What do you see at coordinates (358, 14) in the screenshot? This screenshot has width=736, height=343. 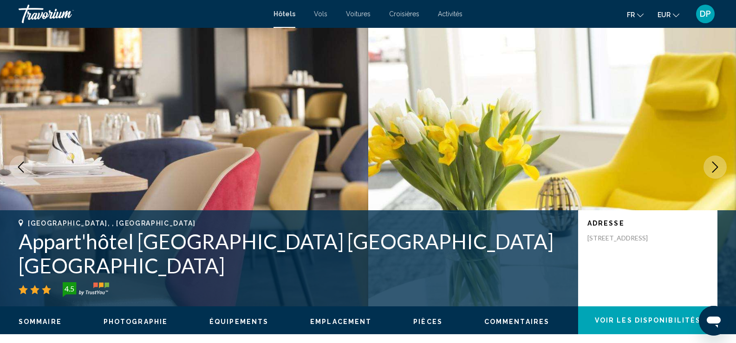 I see `font: Voitures` at bounding box center [358, 14].